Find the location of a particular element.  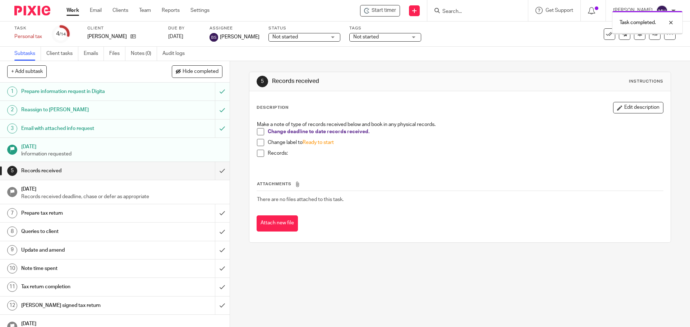

label: Client is located at coordinates (123, 28).